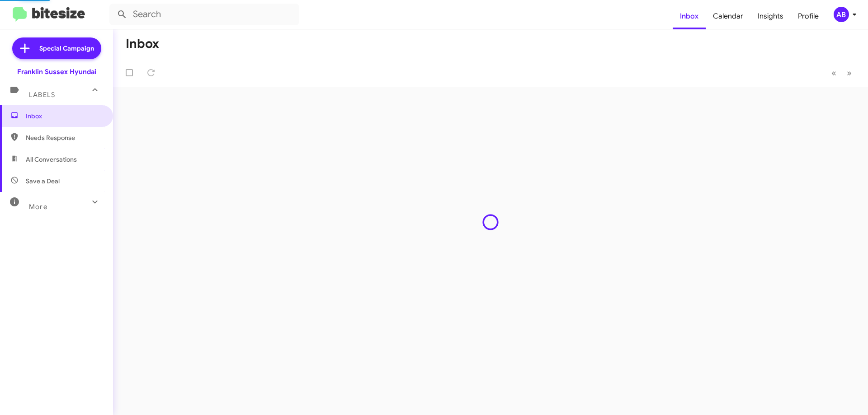 The height and width of the screenshot is (415, 868). What do you see at coordinates (849, 73) in the screenshot?
I see `button: Next` at bounding box center [849, 73].